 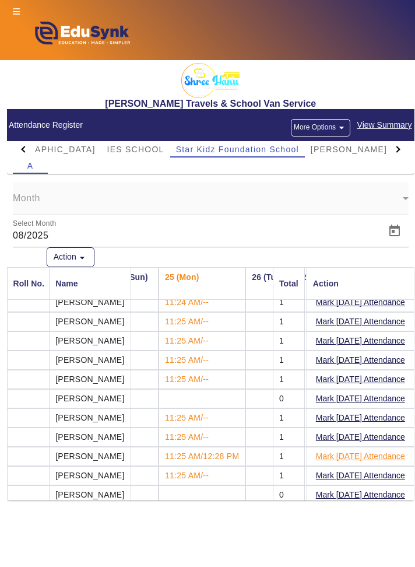 What do you see at coordinates (270, 283) in the screenshot?
I see `th: 26 (Tue)` at bounding box center [270, 283].